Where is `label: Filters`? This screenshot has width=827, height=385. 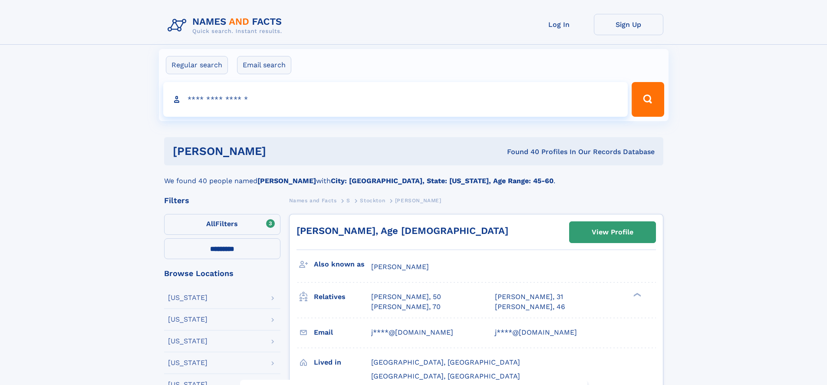
label: Filters is located at coordinates (222, 225).